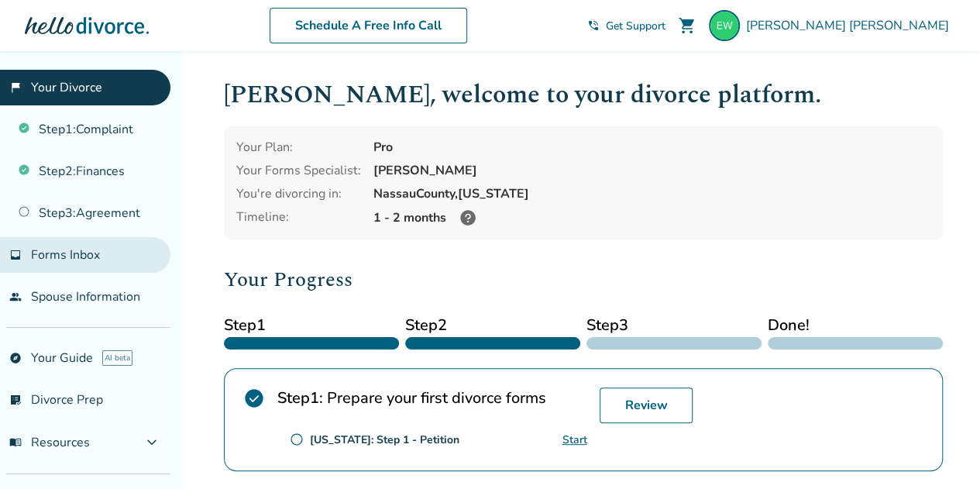 The height and width of the screenshot is (489, 980). Describe the element at coordinates (635, 25) in the screenshot. I see `span: Get Support` at that location.